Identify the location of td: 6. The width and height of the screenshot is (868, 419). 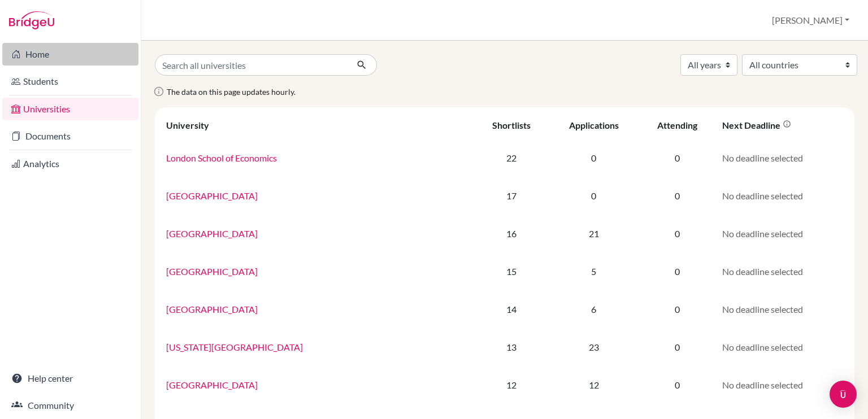
(594, 309).